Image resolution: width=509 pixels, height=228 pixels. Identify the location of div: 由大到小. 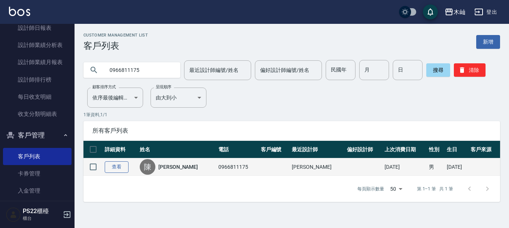
(179, 98).